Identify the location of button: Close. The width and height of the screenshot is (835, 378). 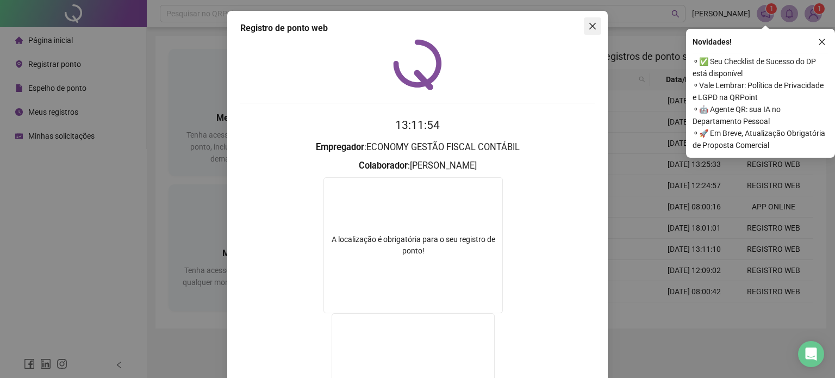
(593, 26).